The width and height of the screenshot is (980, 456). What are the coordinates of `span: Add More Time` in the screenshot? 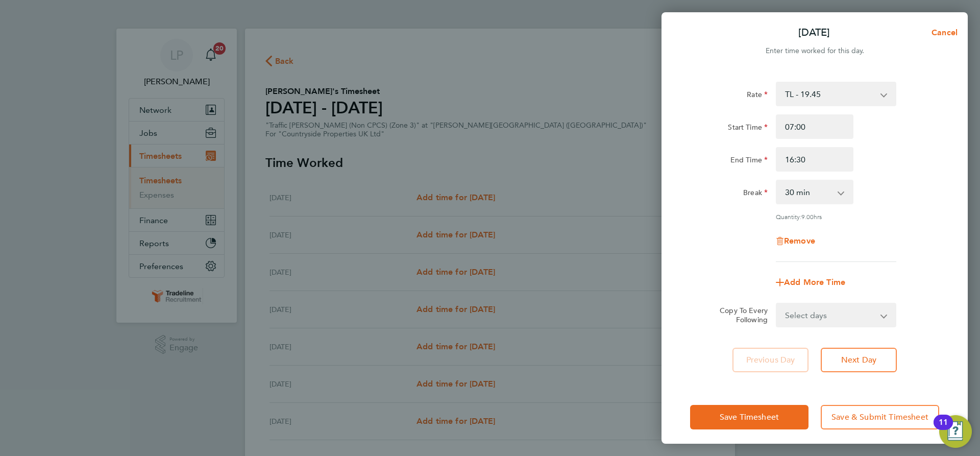 It's located at (815, 282).